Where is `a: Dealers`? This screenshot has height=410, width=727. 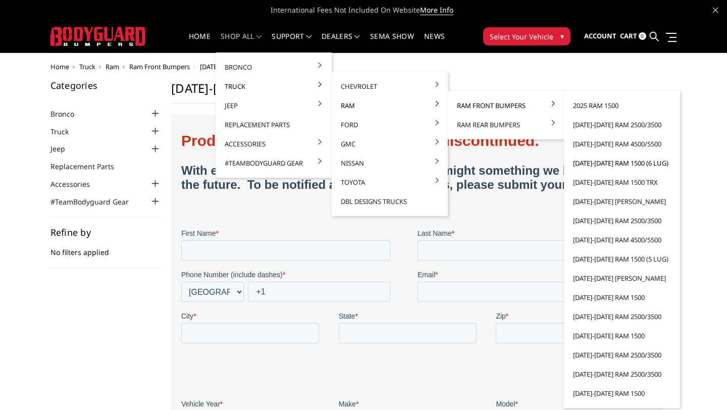 a: Dealers is located at coordinates (341, 42).